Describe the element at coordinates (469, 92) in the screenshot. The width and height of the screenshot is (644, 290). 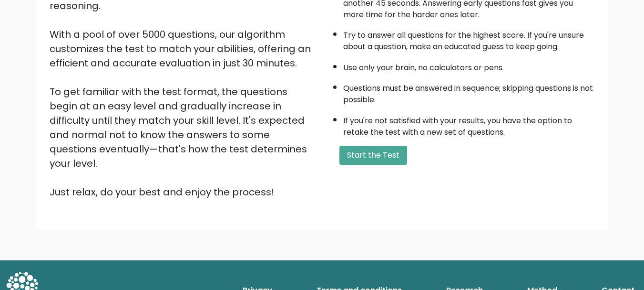
I see `li: Questions must be answered in sequence; skipping questions is not possible.` at that location.